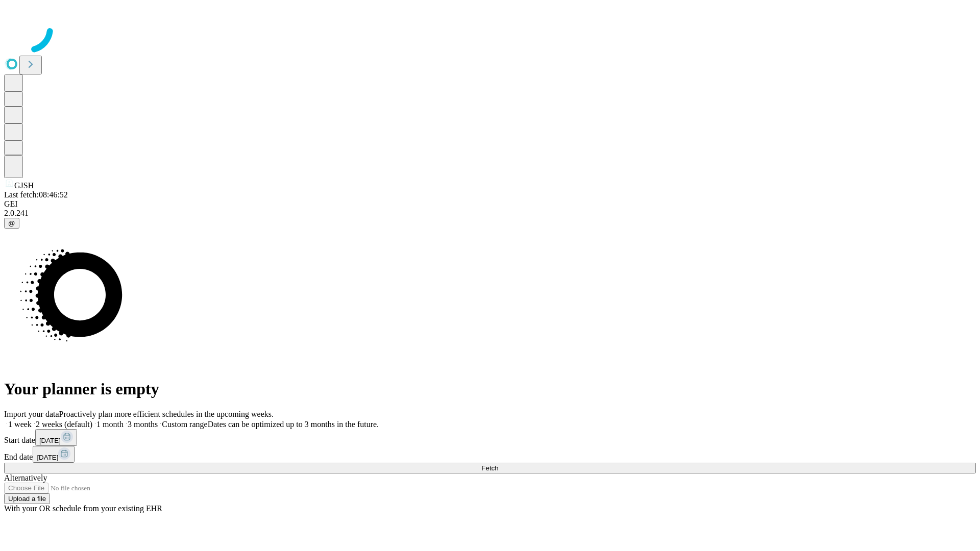  I want to click on span: Last fetch: 08:46:52, so click(36, 194).